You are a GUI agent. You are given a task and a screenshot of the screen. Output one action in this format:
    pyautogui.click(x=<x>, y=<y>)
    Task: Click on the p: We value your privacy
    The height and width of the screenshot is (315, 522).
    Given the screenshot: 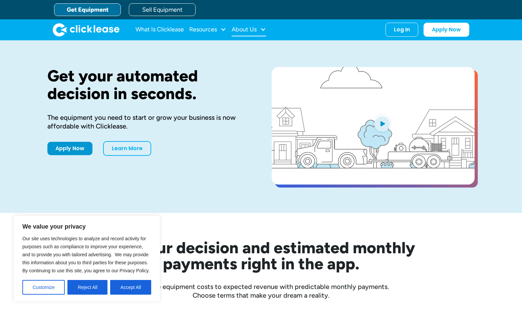 What is the action you would take?
    pyautogui.click(x=87, y=226)
    